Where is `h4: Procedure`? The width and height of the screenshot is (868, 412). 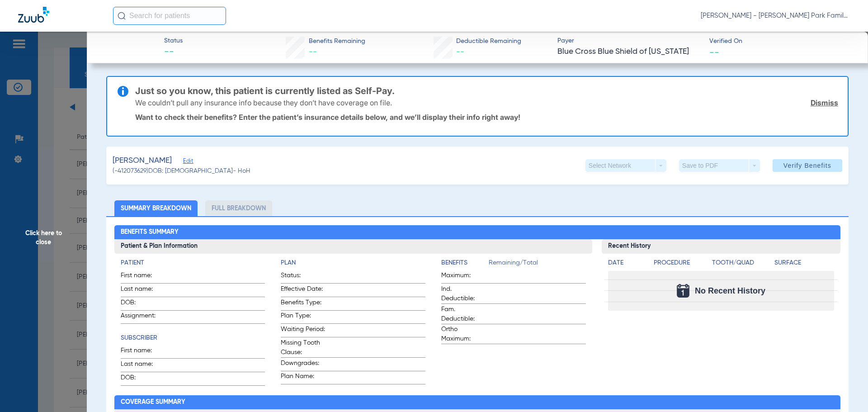
h4: Procedure is located at coordinates (681, 263).